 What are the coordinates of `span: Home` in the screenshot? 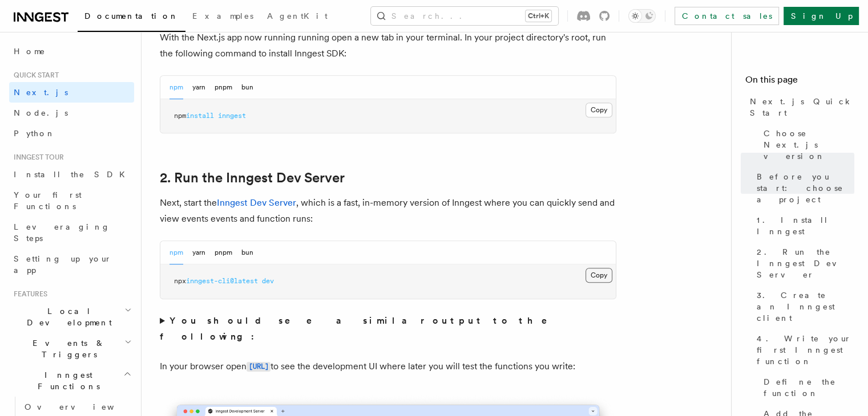 It's located at (30, 52).